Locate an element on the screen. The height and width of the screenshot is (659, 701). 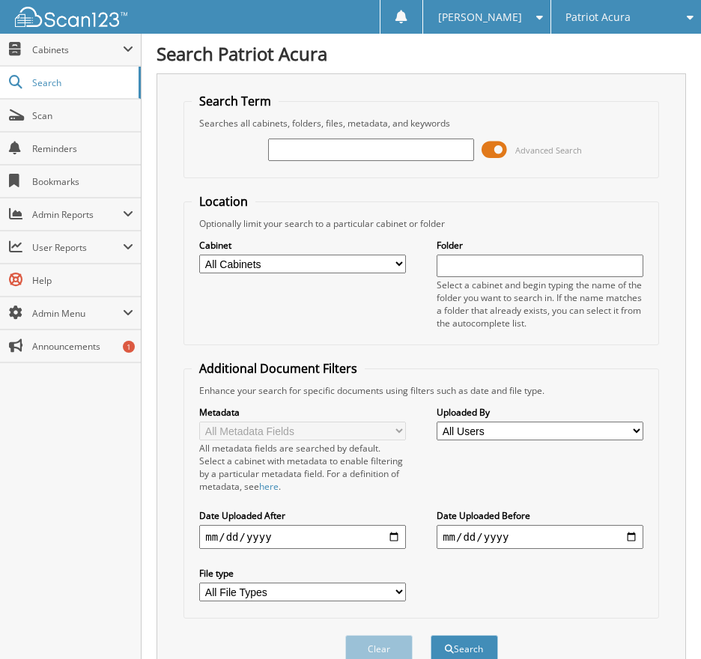
h1: Search Patriot Acura is located at coordinates (421, 53).